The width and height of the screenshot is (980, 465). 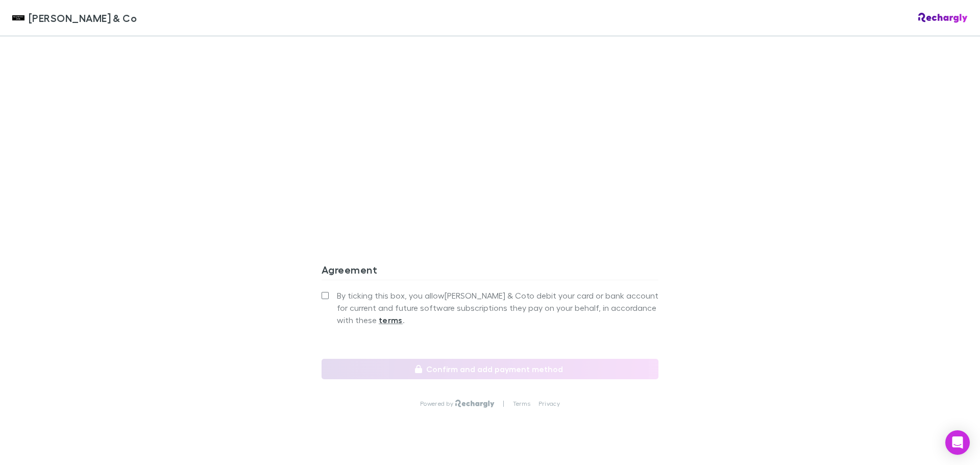 I want to click on p: Powered by, so click(x=438, y=404).